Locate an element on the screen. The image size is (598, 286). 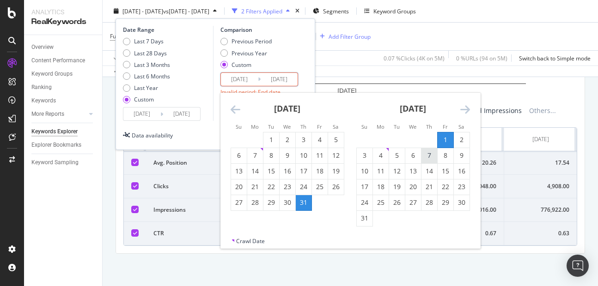
div: 4,908.00 is located at coordinates (540, 187).